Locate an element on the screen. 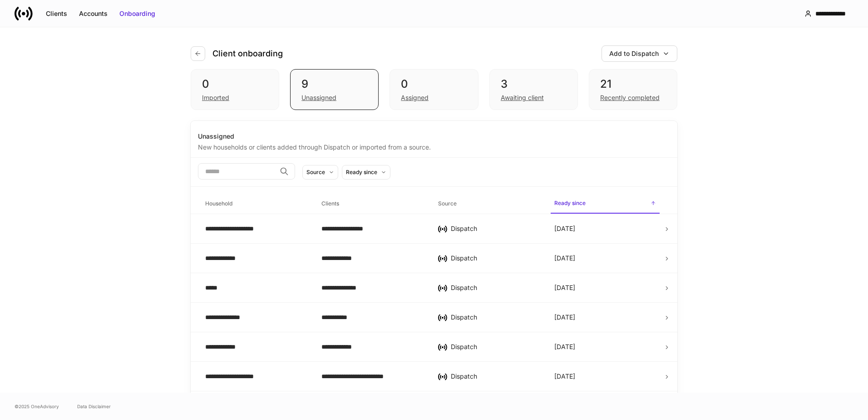 Image resolution: width=868 pixels, height=420 pixels. h6: Household is located at coordinates (219, 203).